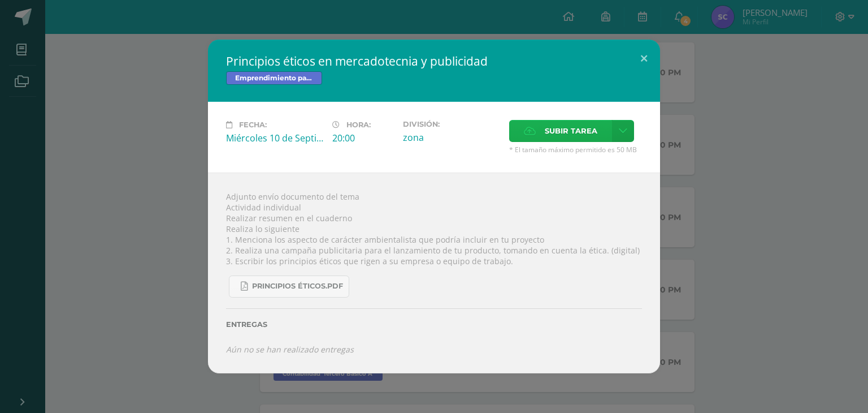 The width and height of the screenshot is (868, 413). What do you see at coordinates (275, 78) in the screenshot?
I see `span: Emprendimiento para la Productividad` at bounding box center [275, 78].